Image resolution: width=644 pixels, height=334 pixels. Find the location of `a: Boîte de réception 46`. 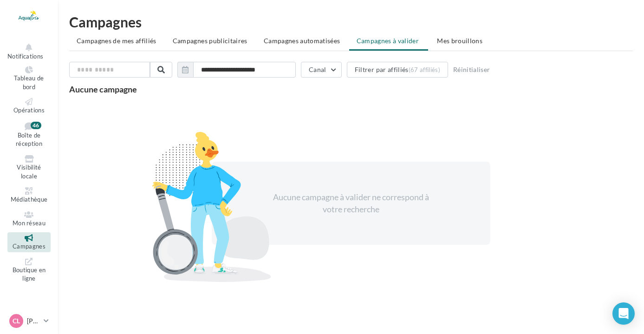

a: Boîte de réception 46 is located at coordinates (29, 135).